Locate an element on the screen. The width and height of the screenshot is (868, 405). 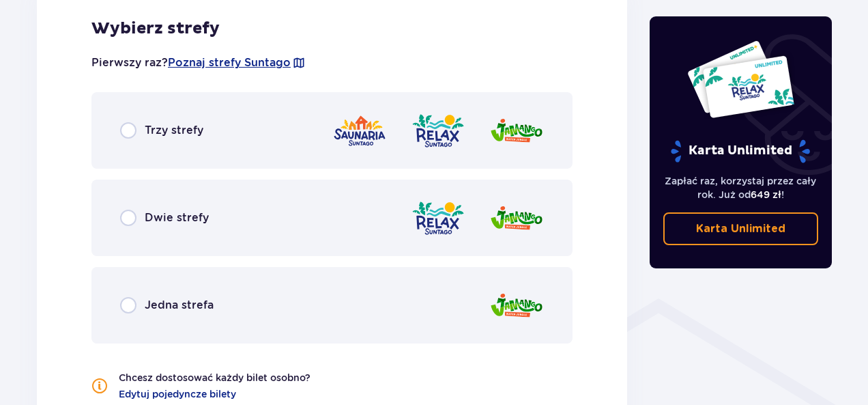
img: Dwie karty całoroczne do Suntago z napisem 'UNLIMITED RELAX', na białym tle z tropikalnymi liśćmi... is located at coordinates (741, 79).